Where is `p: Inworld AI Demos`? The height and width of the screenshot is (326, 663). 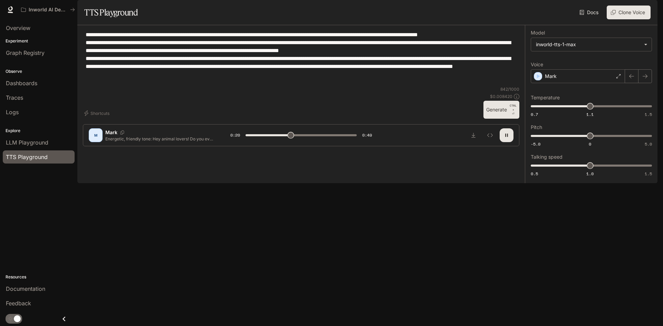
p: Inworld AI Demos is located at coordinates (48, 10).